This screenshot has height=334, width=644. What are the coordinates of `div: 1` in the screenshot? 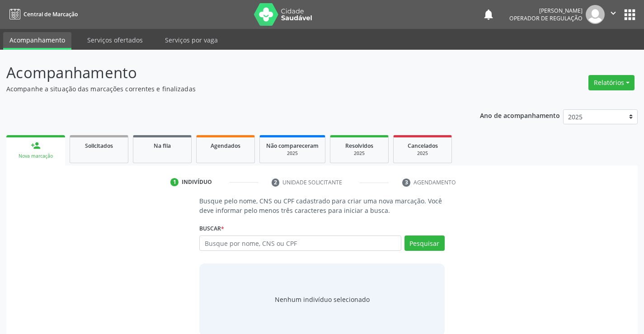 It's located at (175, 182).